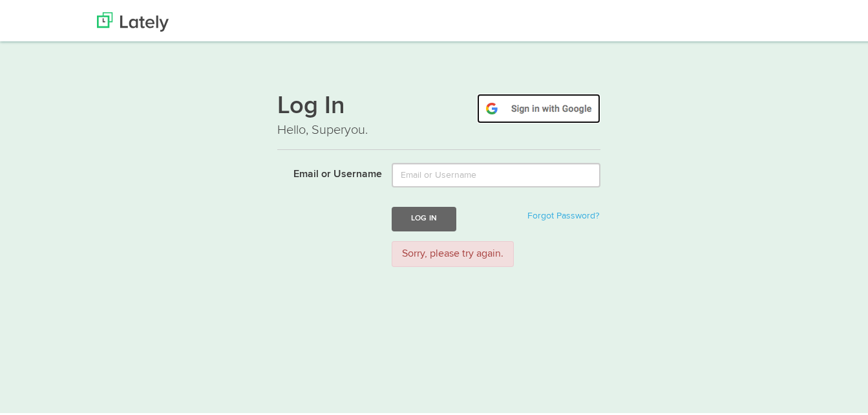 The width and height of the screenshot is (868, 415). What do you see at coordinates (132, 19) in the screenshot?
I see `img: Lately` at bounding box center [132, 19].